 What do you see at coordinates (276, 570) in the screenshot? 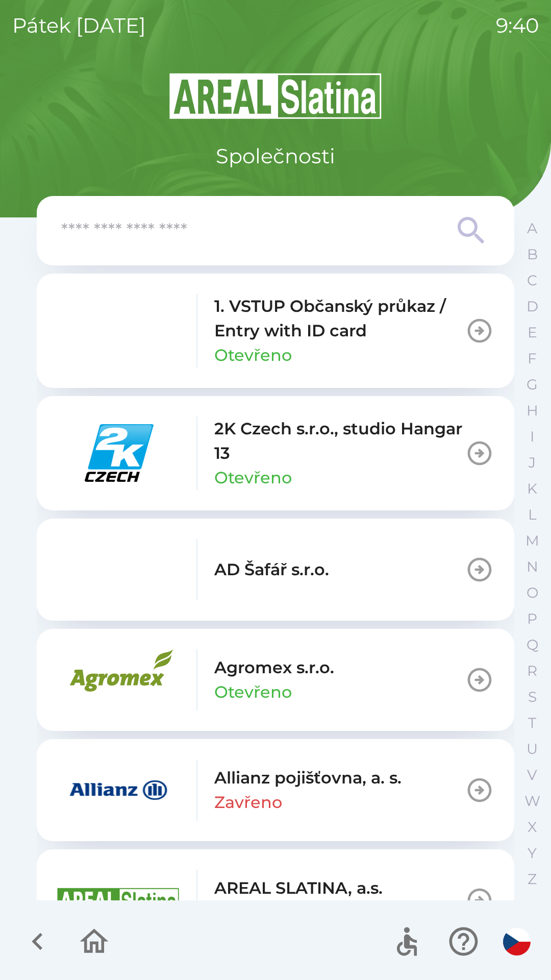
I see `button: AD Šafář s.r.o.` at bounding box center [276, 570].